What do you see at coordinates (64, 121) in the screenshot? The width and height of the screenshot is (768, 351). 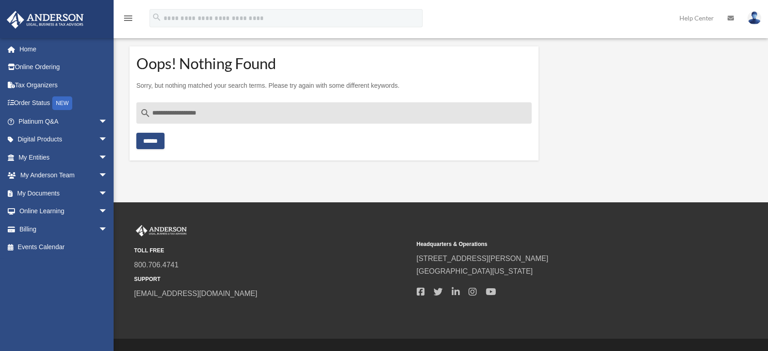 I see `a: Platinum Q&Aarrow_drop_down` at bounding box center [64, 121].